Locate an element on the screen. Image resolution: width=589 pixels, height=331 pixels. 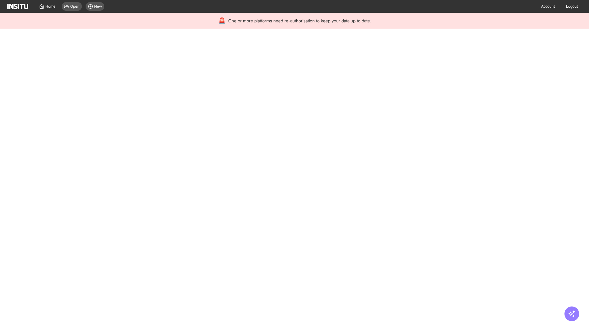
img: Logo is located at coordinates (18, 6).